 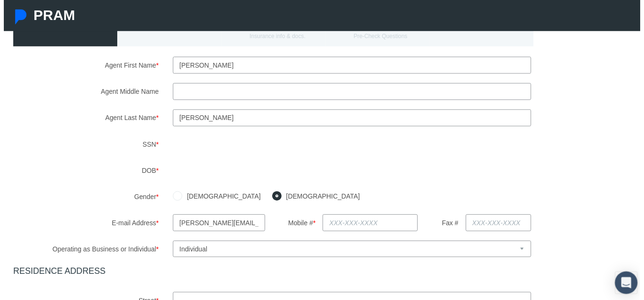 What do you see at coordinates (83, 199) in the screenshot?
I see `label: Gender` at bounding box center [83, 199].